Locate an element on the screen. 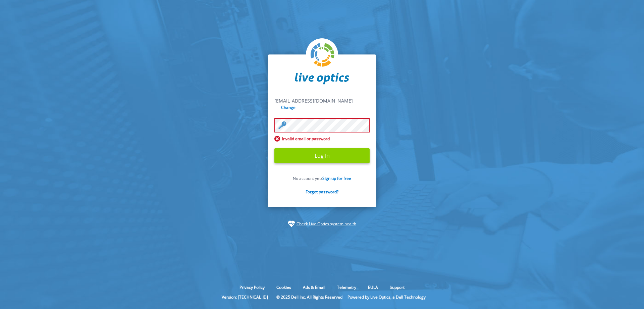  li: Powered by Live Optics, a Dell Technology is located at coordinates (387, 297).